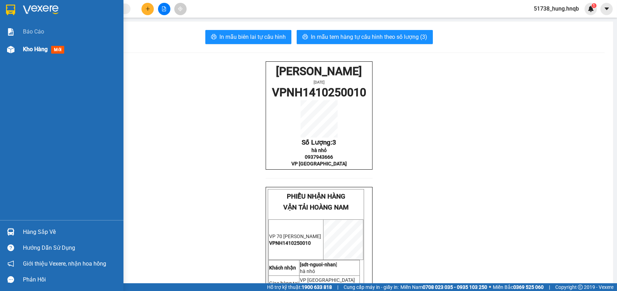  I want to click on span: 3, so click(334, 142).